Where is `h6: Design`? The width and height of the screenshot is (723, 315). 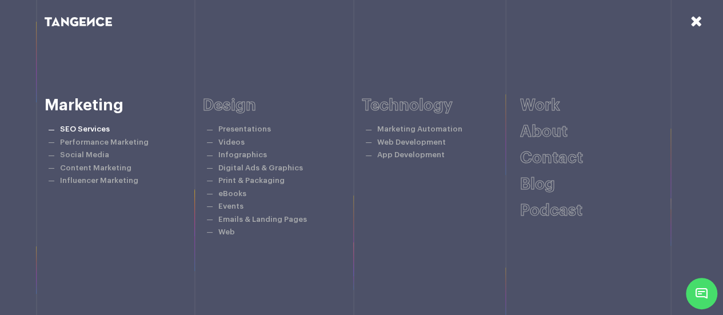
h6: Design is located at coordinates (282, 105).